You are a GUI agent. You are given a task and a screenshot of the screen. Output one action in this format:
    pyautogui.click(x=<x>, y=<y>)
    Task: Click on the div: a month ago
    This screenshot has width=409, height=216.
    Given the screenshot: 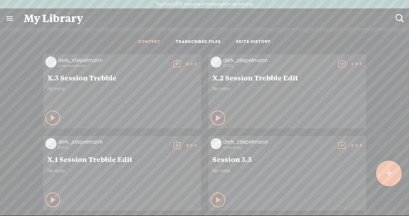 What is the action you would take?
    pyautogui.click(x=278, y=147)
    